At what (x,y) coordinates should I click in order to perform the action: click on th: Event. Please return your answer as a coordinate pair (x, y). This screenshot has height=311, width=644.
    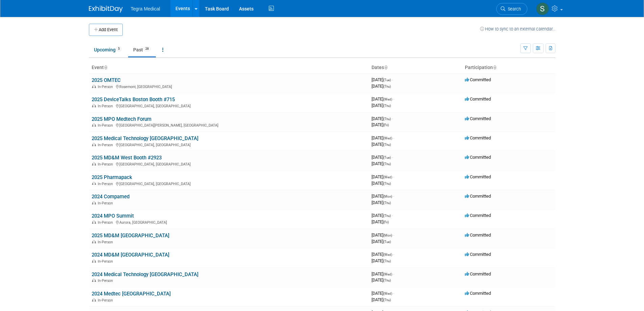
    Looking at the image, I should click on (229, 68).